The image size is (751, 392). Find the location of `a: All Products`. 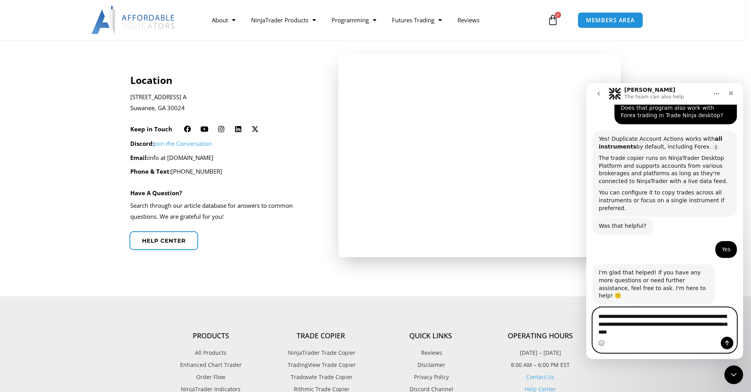

a: All Products is located at coordinates (211, 353).